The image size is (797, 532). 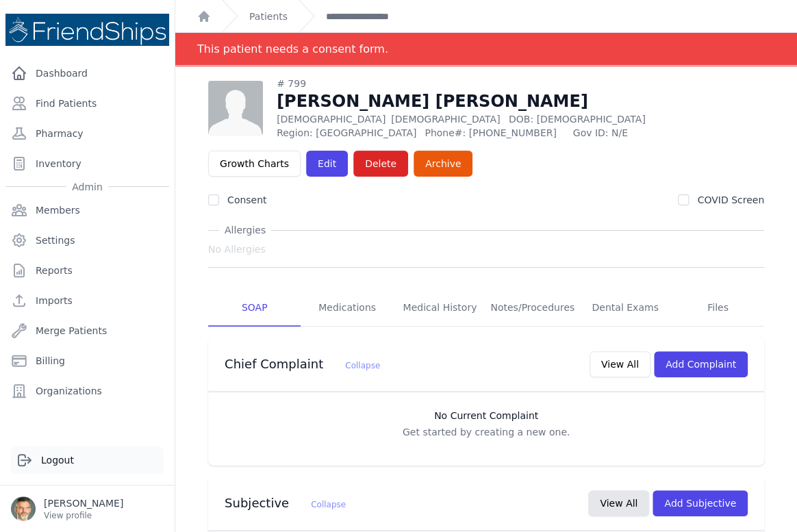 What do you see at coordinates (347, 308) in the screenshot?
I see `a: Medications` at bounding box center [347, 308].